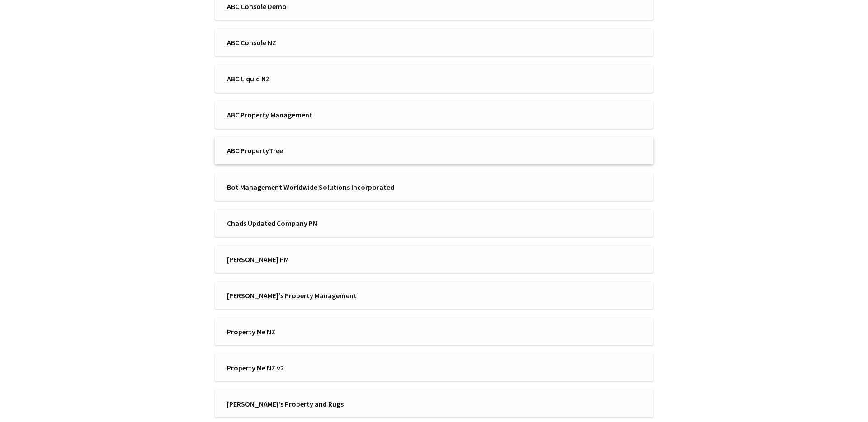  Describe the element at coordinates (434, 223) in the screenshot. I see `a: Chads Updated Company PM` at that location.